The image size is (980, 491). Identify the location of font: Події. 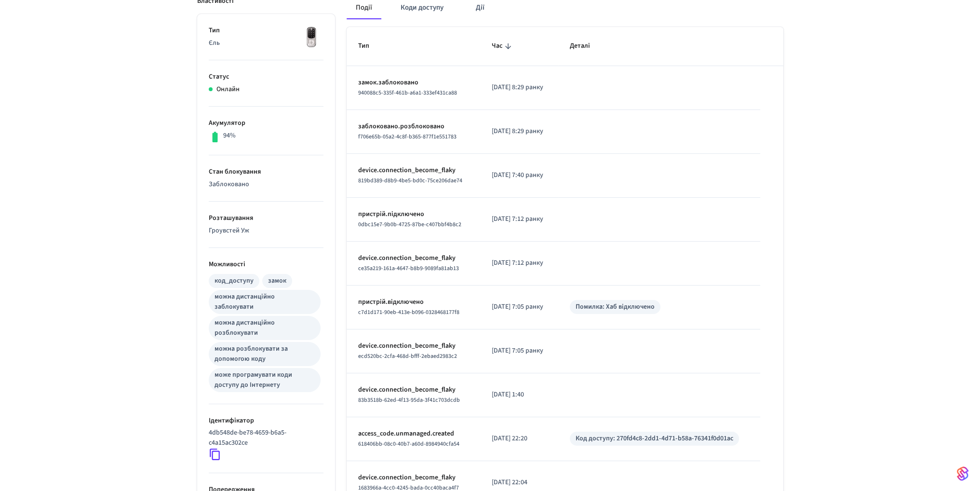
(364, 7).